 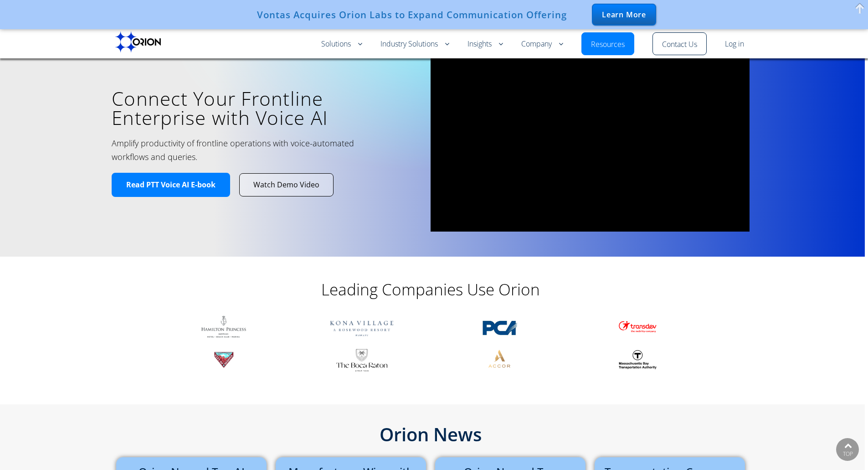 I want to click on h1: Connect Your Frontline Enterprise with Voice AI, so click(x=264, y=108).